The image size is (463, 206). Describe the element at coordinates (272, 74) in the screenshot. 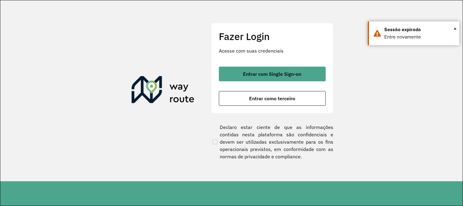

I see `span: Entrar com Single Sign-on` at that location.